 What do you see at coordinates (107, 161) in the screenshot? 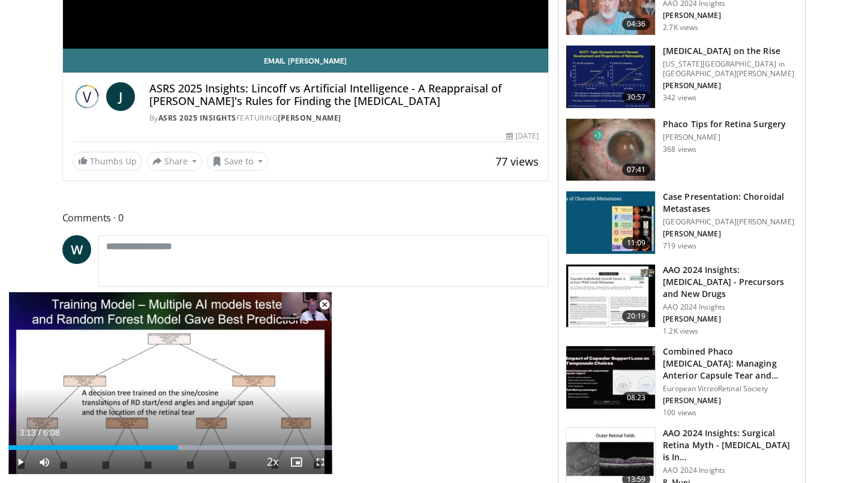
I see `a: Thumbs Up` at bounding box center [107, 161].